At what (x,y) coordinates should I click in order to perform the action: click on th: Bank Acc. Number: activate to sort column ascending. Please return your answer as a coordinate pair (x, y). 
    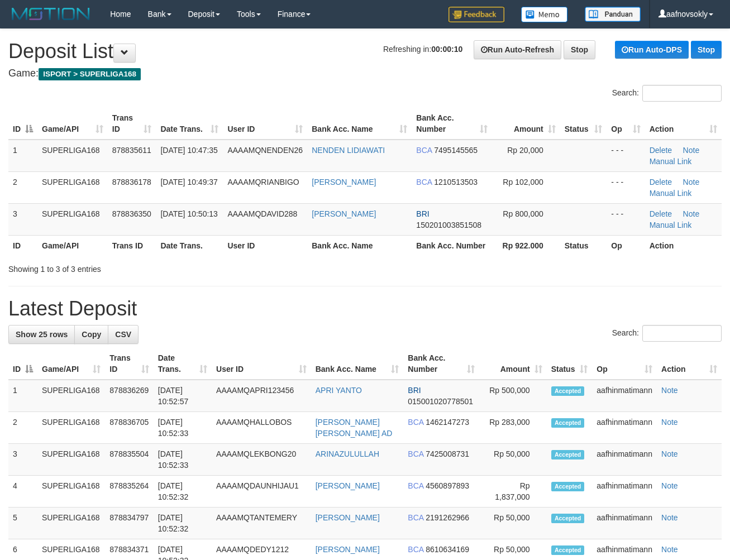
    Looking at the image, I should click on (451, 124).